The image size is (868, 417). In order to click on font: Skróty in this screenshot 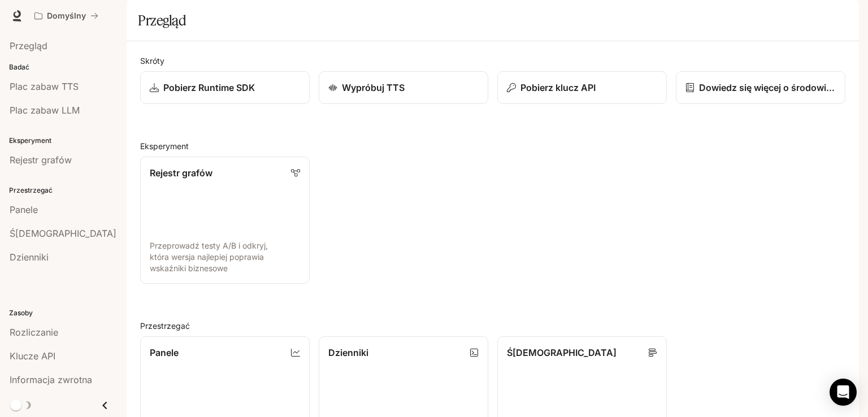, I will do `click(152, 60)`.